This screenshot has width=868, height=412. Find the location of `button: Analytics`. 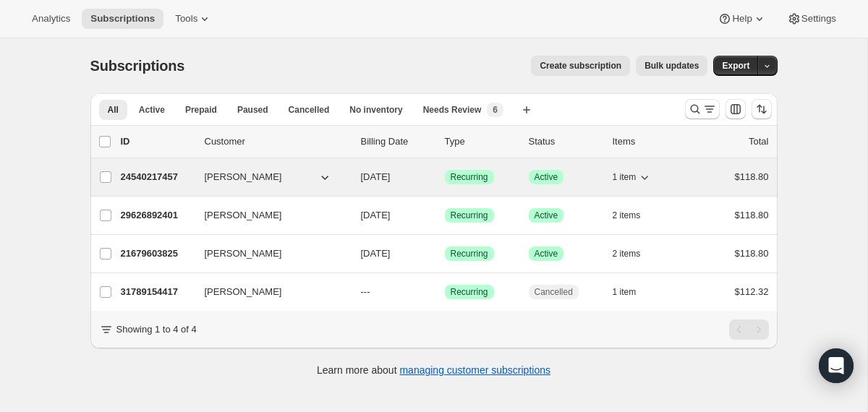

button: Analytics is located at coordinates (51, 19).